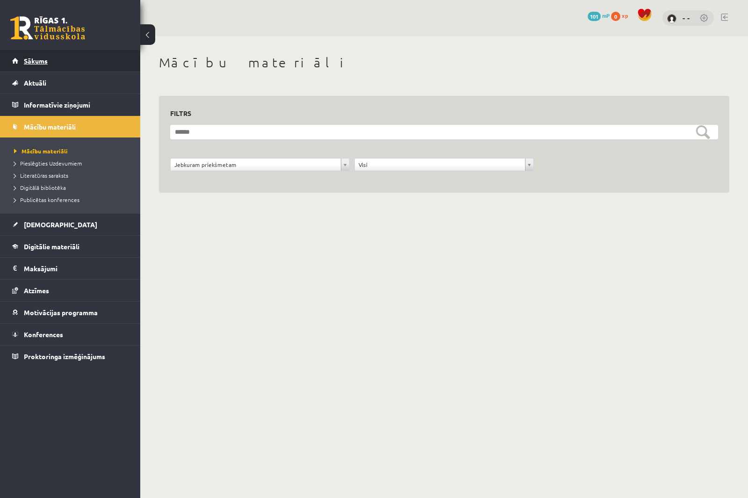 The height and width of the screenshot is (498, 748). Describe the element at coordinates (72, 188) in the screenshot. I see `a: Digitālā bibliotēka` at that location.